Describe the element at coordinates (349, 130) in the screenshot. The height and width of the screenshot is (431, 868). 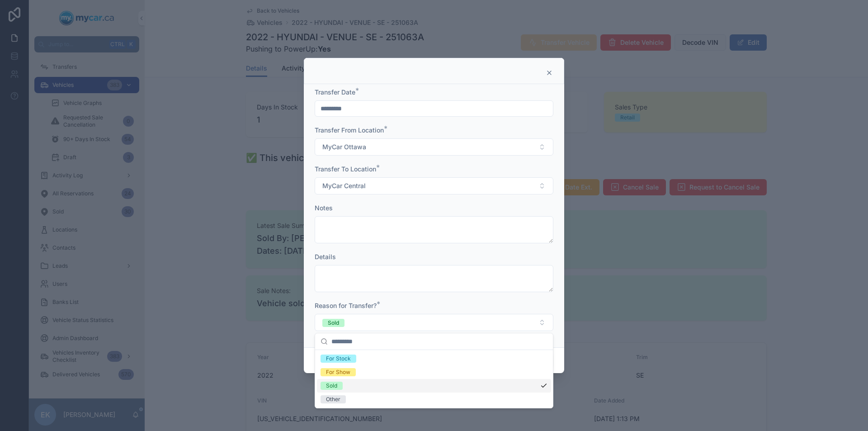
I see `span: Transfer From Location` at that location.